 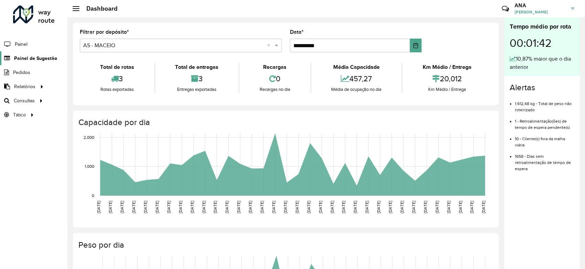 What do you see at coordinates (21, 44) in the screenshot?
I see `span: Painel` at bounding box center [21, 44].